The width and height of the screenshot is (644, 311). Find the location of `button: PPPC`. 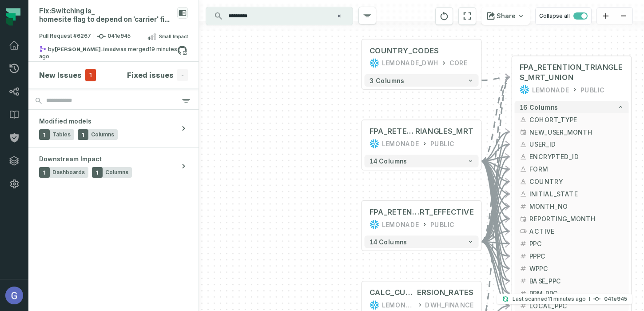

button: PPPC is located at coordinates (572, 256).